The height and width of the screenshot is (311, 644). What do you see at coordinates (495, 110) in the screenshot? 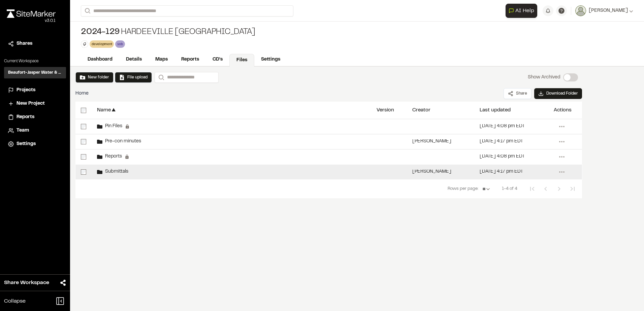
I see `div: Last updated` at bounding box center [495, 110].